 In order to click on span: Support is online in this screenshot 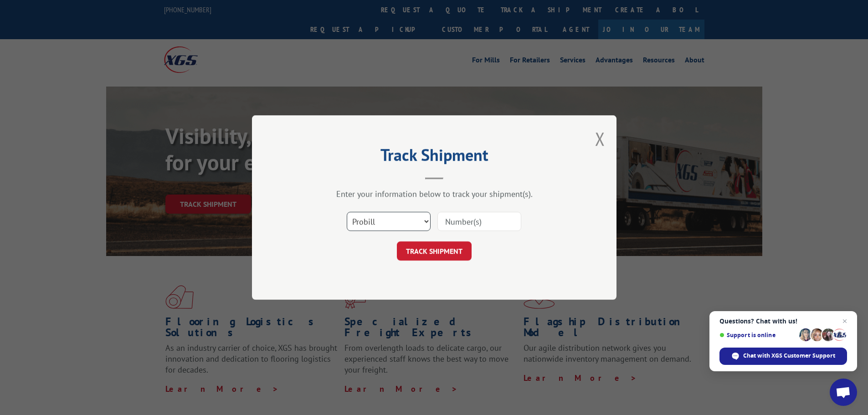, I will do `click(758, 335)`.